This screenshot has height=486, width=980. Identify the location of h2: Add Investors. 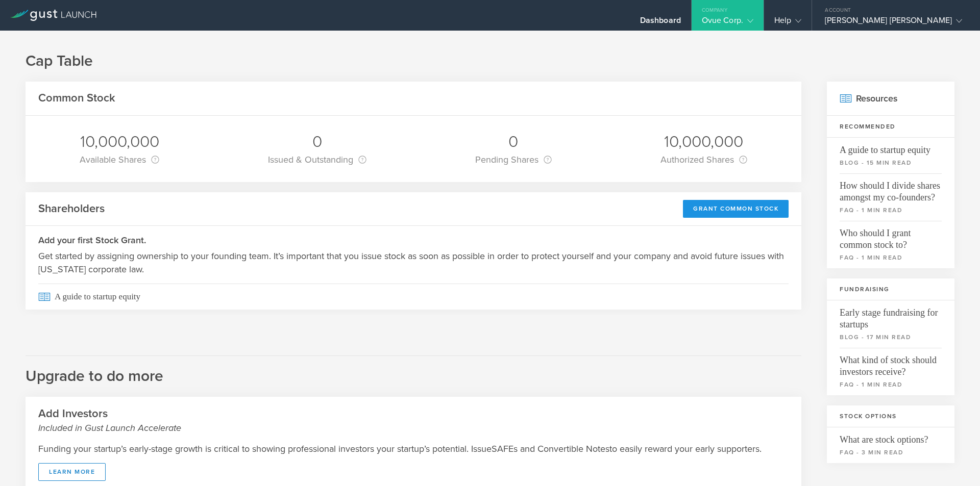
(414, 420).